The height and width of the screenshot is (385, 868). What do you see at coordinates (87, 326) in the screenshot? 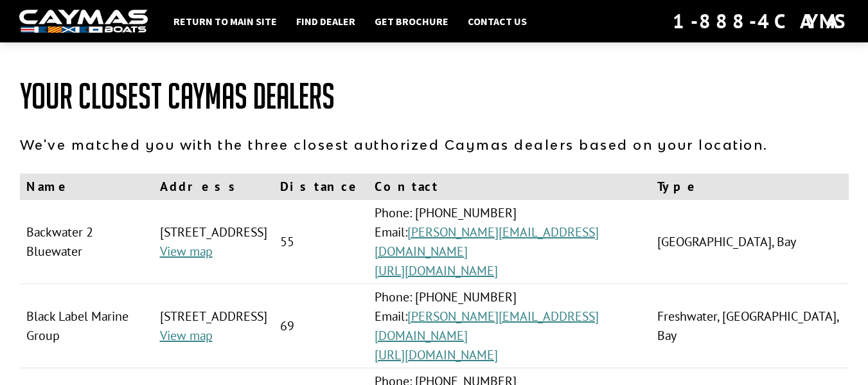
I see `td: Black Label Marine Group` at bounding box center [87, 326].